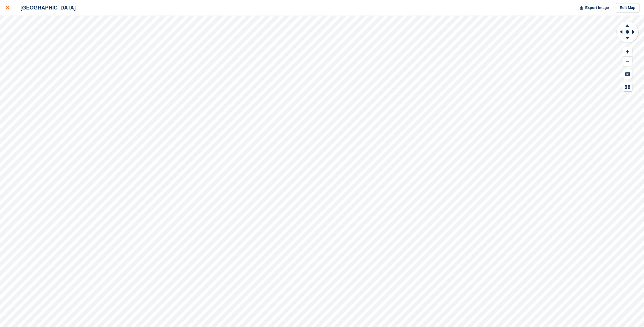 The height and width of the screenshot is (327, 644). Describe the element at coordinates (627, 87) in the screenshot. I see `button: Map Legend` at that location.